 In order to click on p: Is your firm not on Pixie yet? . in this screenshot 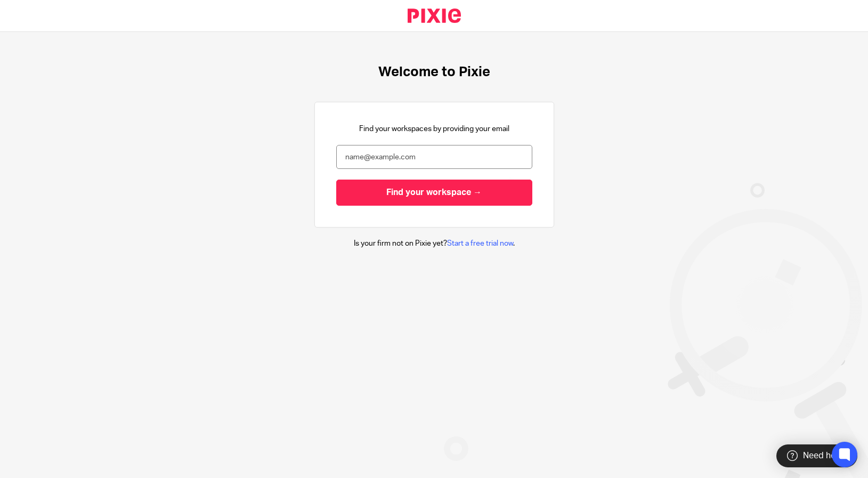, I will do `click(434, 243)`.